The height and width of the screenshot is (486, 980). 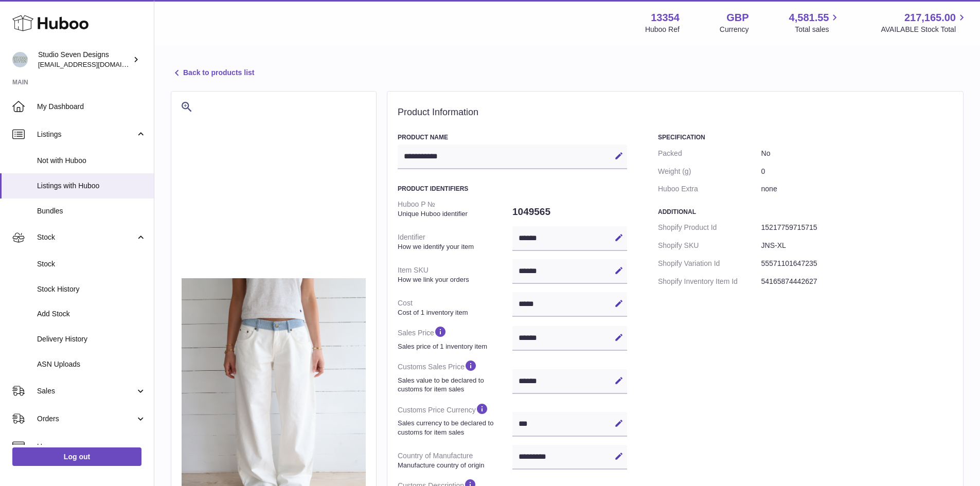 What do you see at coordinates (454, 279) in the screenshot?
I see `strong: How we link your orders` at bounding box center [454, 279].